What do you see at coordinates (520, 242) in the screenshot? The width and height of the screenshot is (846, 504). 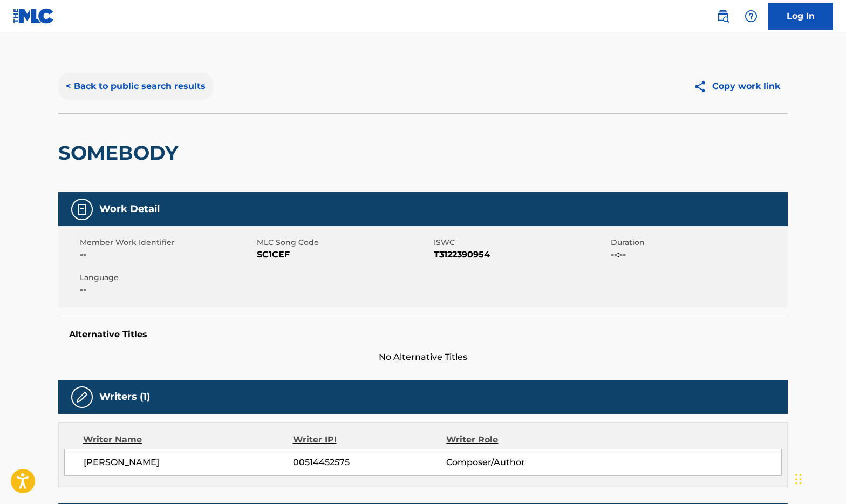 I see `span: ISWC` at bounding box center [520, 242].